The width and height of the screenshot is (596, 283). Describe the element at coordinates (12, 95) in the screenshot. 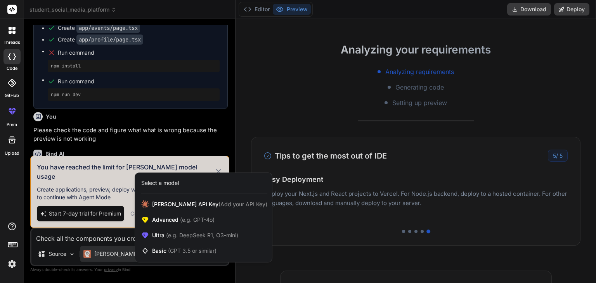

I see `label: GitHub` at that location.